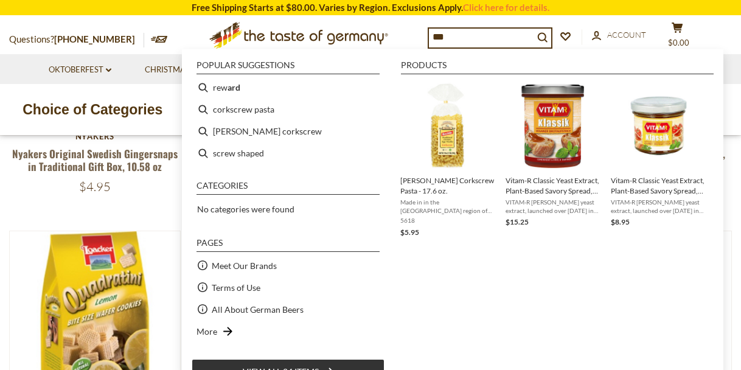 The image size is (741, 370). I want to click on li: Products, so click(557, 67).